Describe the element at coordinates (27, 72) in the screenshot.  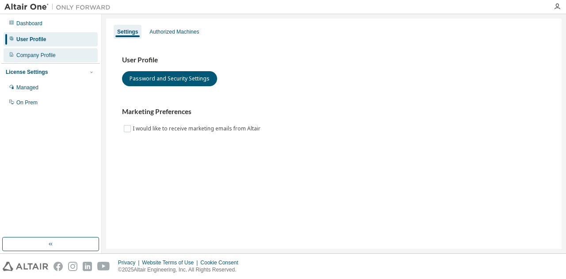
I see `div: License Settings` at that location.